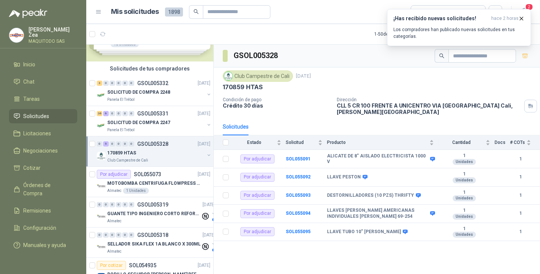  I want to click on span: Cotizar, so click(32, 168).